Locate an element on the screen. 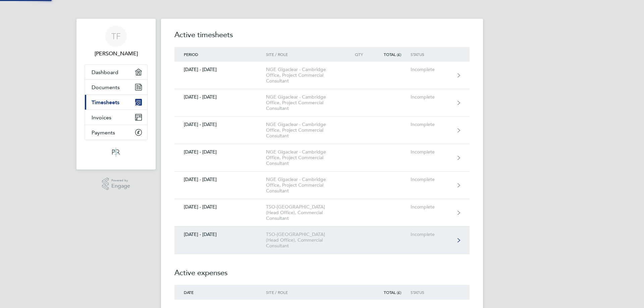 Image resolution: width=644 pixels, height=308 pixels. span: Invoices is located at coordinates (102, 117).